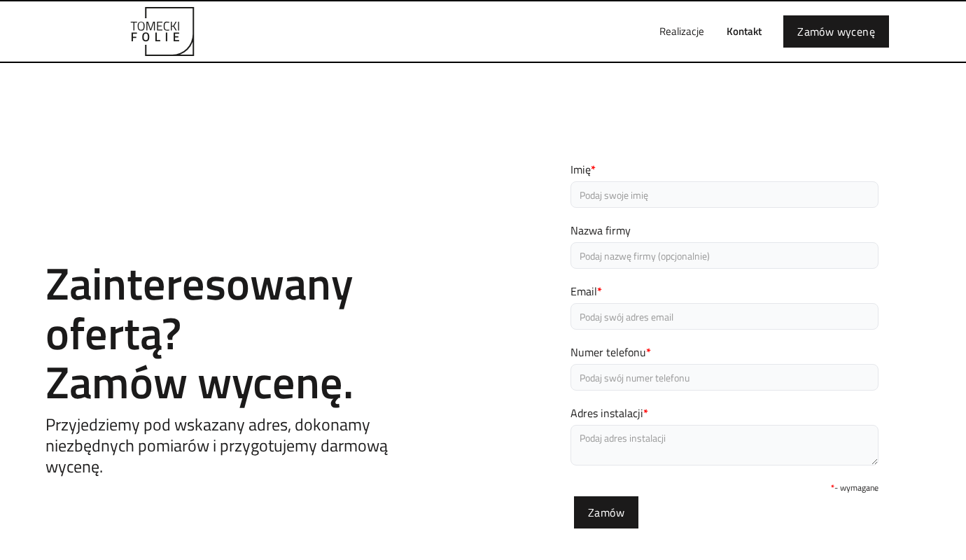 This screenshot has width=966, height=560. Describe the element at coordinates (242, 237) in the screenshot. I see `h1: Contact` at that location.